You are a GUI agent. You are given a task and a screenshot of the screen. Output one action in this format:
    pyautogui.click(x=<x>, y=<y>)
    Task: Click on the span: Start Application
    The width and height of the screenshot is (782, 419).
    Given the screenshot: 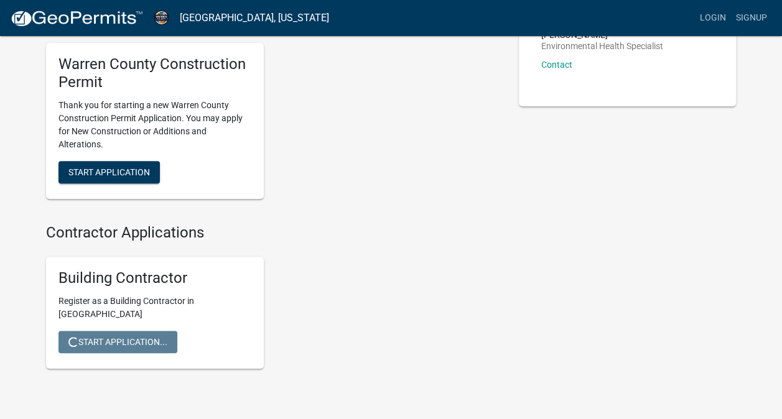 What is the action you would take?
    pyautogui.click(x=109, y=172)
    